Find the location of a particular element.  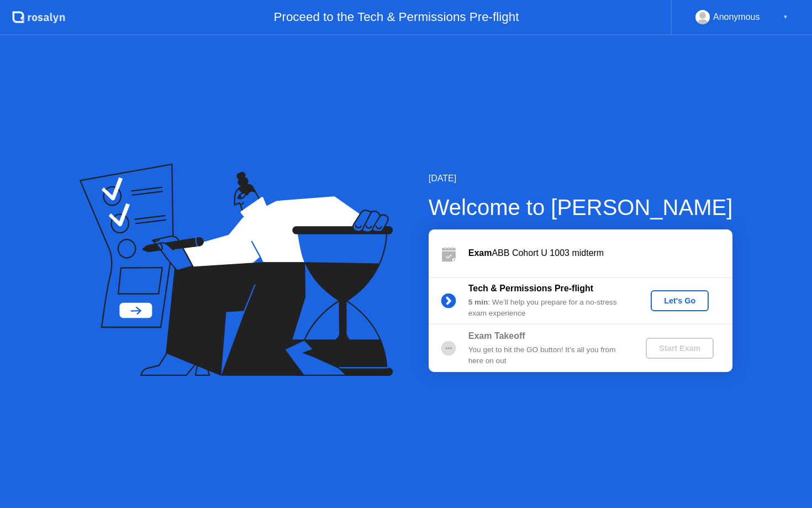

b: Tech & Permissions Pre-flight is located at coordinates (531, 288).